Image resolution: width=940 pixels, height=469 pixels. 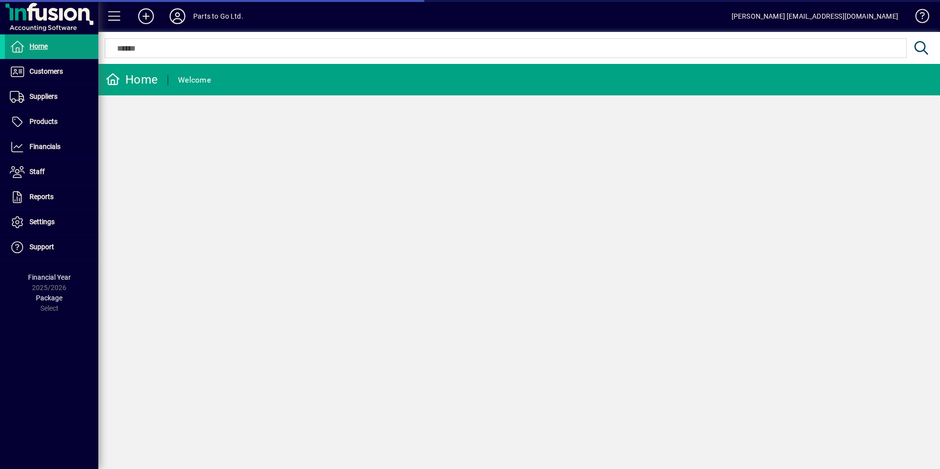 What do you see at coordinates (37, 172) in the screenshot?
I see `span: Staff` at bounding box center [37, 172].